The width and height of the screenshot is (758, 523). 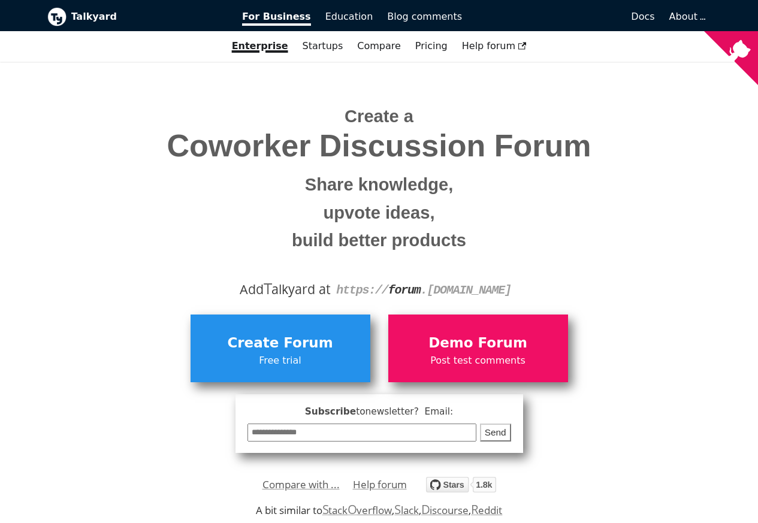 I want to click on a: Blog comments, so click(x=424, y=17).